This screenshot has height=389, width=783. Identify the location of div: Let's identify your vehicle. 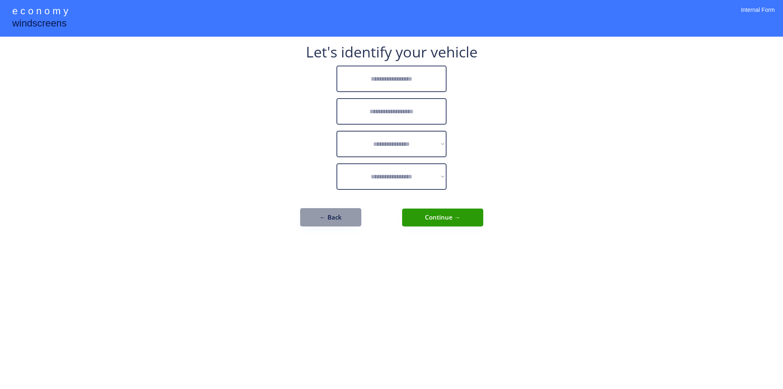
(391, 52).